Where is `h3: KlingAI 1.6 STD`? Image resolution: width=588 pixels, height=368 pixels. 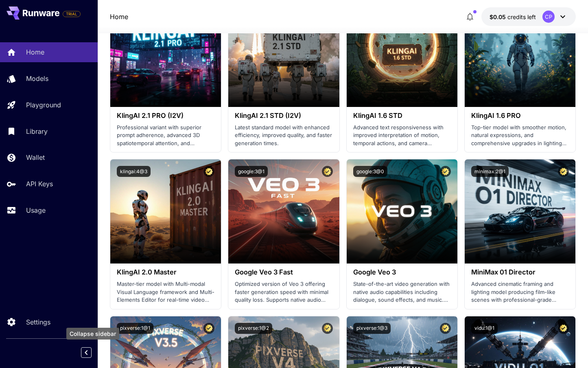
h3: KlingAI 1.6 STD is located at coordinates (402, 116).